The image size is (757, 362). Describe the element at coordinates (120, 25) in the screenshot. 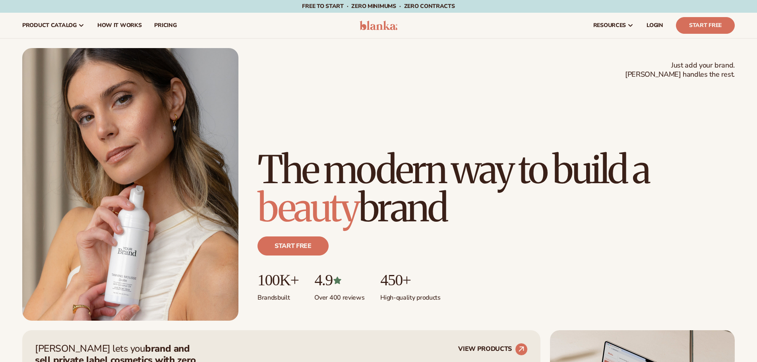

I see `a: How It Works` at that location.